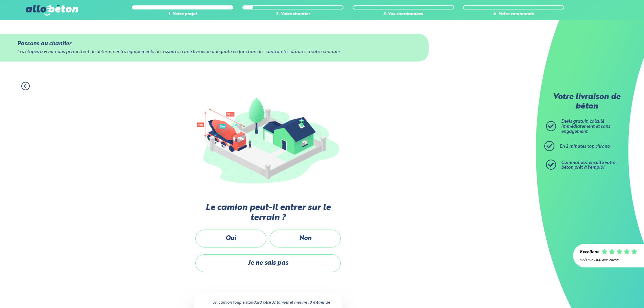 The width and height of the screenshot is (644, 308). What do you see at coordinates (268, 213) in the screenshot?
I see `label: Le camion peut-il entrer sur le terrain ?` at bounding box center [268, 213].